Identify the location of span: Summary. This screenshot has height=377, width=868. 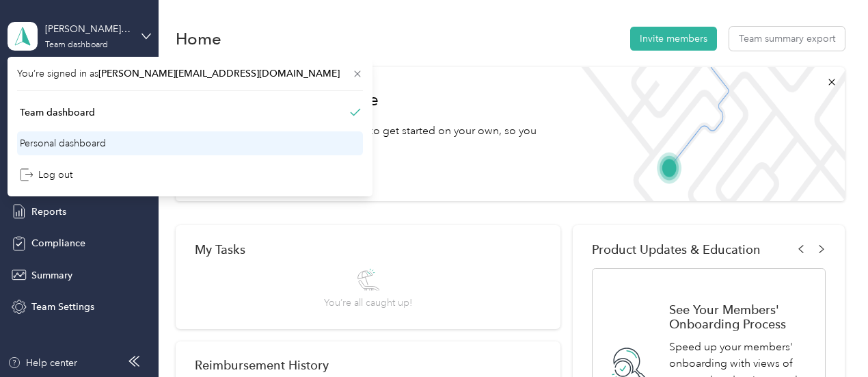
(52, 274).